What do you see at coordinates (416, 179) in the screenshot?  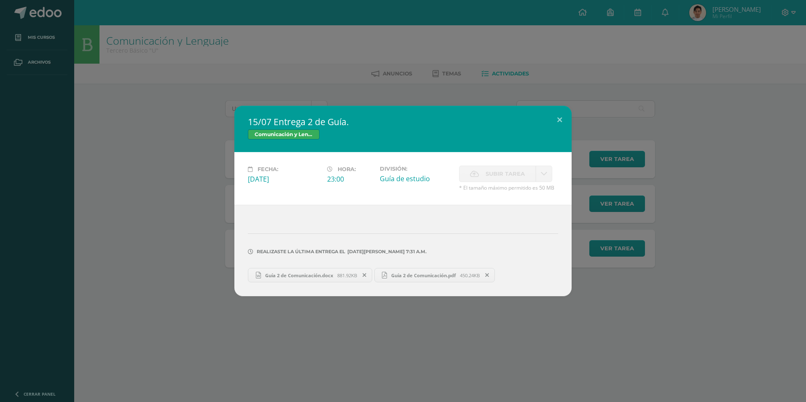 I see `div: Guía de estudio` at bounding box center [416, 179].